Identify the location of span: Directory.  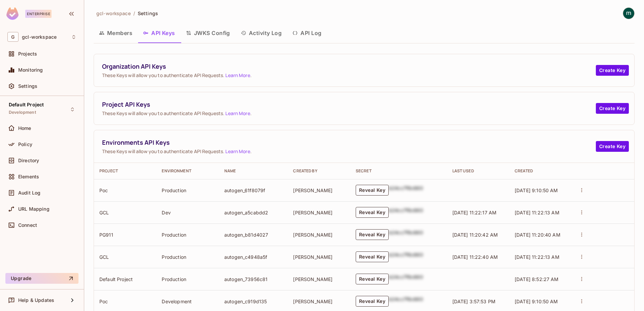
(29, 161).